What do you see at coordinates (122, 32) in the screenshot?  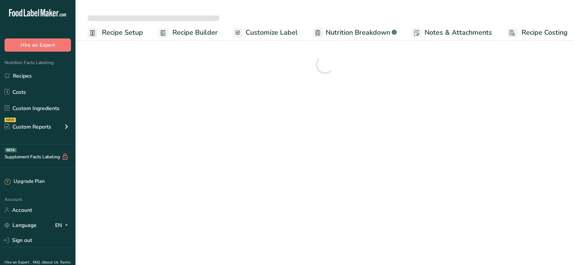 I see `span: Recipe Setup` at bounding box center [122, 32].